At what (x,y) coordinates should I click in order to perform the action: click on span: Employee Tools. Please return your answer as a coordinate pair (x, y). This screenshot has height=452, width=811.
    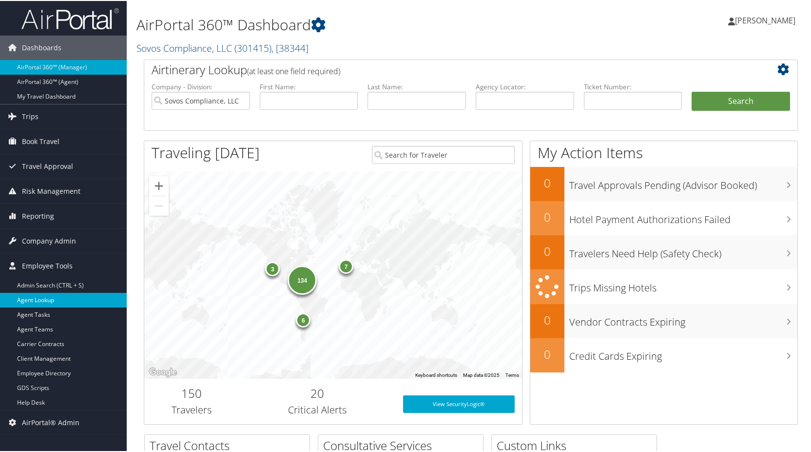
    Looking at the image, I should click on (47, 265).